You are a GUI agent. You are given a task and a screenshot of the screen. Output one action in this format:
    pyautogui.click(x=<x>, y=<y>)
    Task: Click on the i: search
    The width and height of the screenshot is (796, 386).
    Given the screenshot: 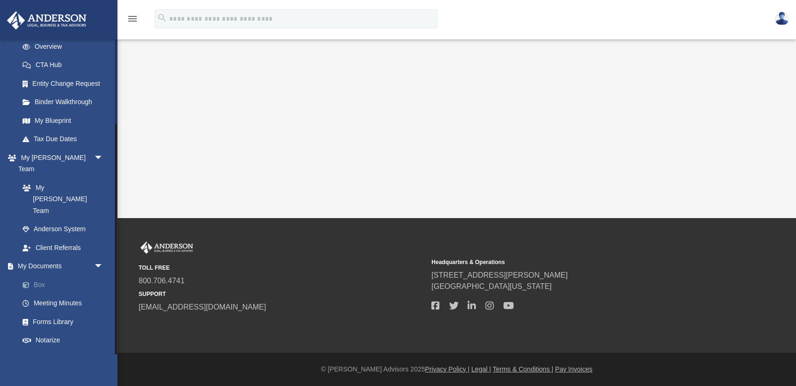 What is the action you would take?
    pyautogui.click(x=162, y=18)
    